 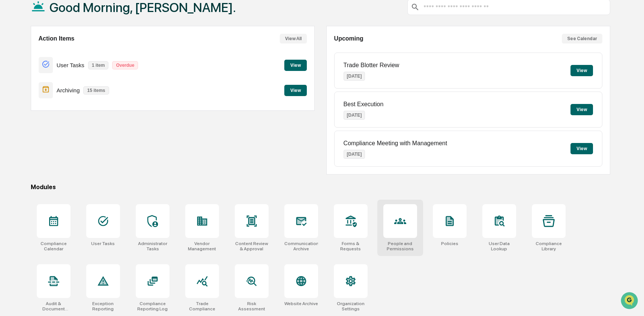 What do you see at coordinates (14, 64) in the screenshot?
I see `img: 1746055101610-c473b297-6a78-478c-a979-82029cc54cd1` at bounding box center [14, 64].